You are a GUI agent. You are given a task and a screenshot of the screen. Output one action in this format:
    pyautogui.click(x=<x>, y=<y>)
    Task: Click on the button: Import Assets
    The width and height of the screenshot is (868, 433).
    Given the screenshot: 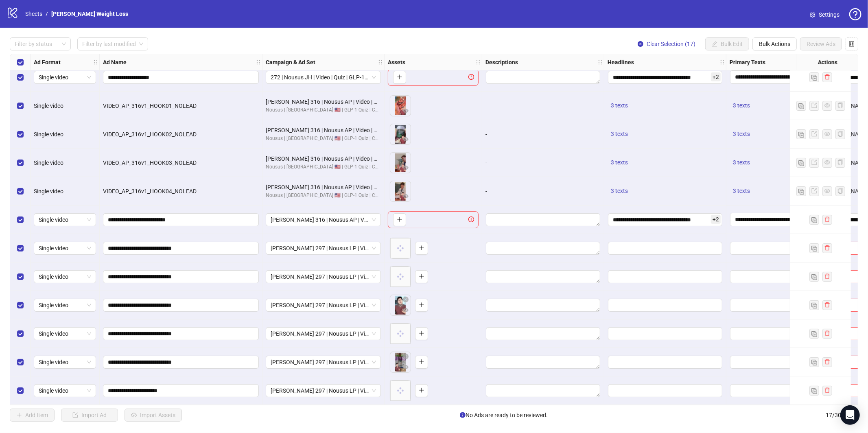 What is the action you would take?
    pyautogui.click(x=153, y=415)
    